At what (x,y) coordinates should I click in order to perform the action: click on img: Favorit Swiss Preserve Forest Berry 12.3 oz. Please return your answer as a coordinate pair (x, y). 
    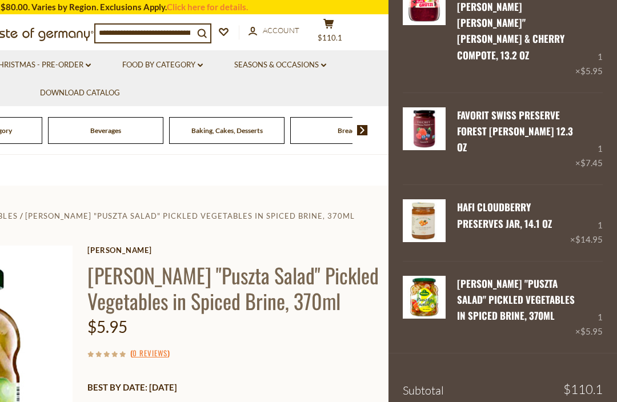
    Looking at the image, I should click on (424, 128).